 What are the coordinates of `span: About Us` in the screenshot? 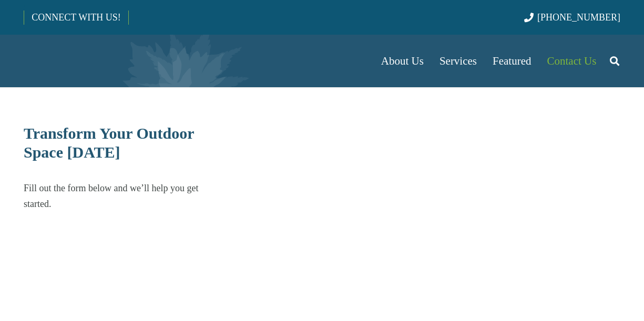 It's located at (402, 61).